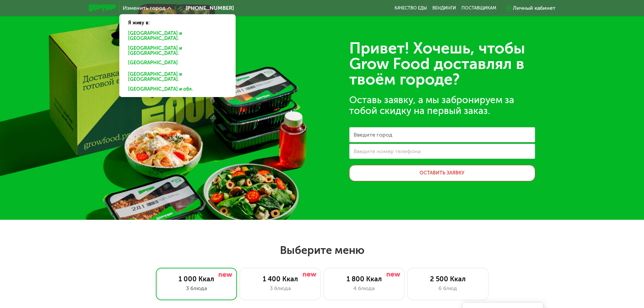 This screenshot has width=644, height=308. What do you see at coordinates (280, 279) in the screenshot?
I see `div: 1 400 Ккал` at bounding box center [280, 279].